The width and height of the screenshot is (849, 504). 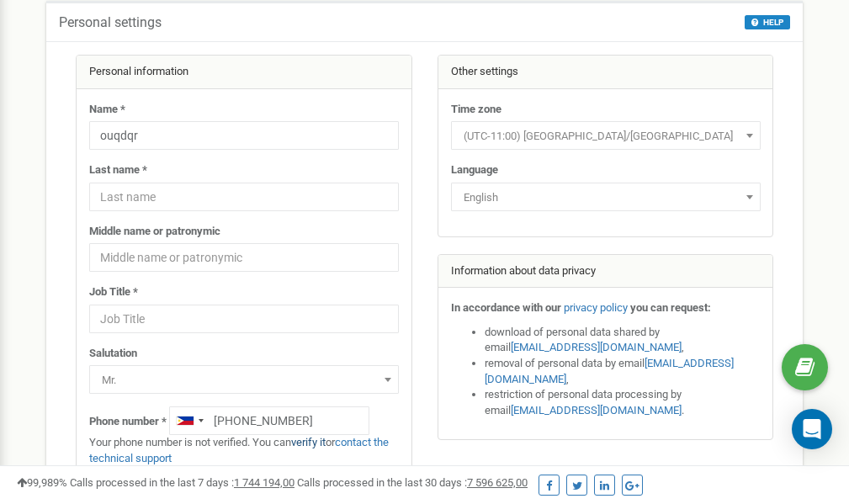 I want to click on label: Last name *, so click(x=118, y=170).